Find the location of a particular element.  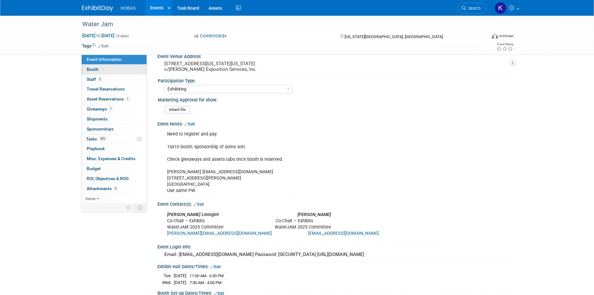

span: Asset Reservations is located at coordinates (108, 99).